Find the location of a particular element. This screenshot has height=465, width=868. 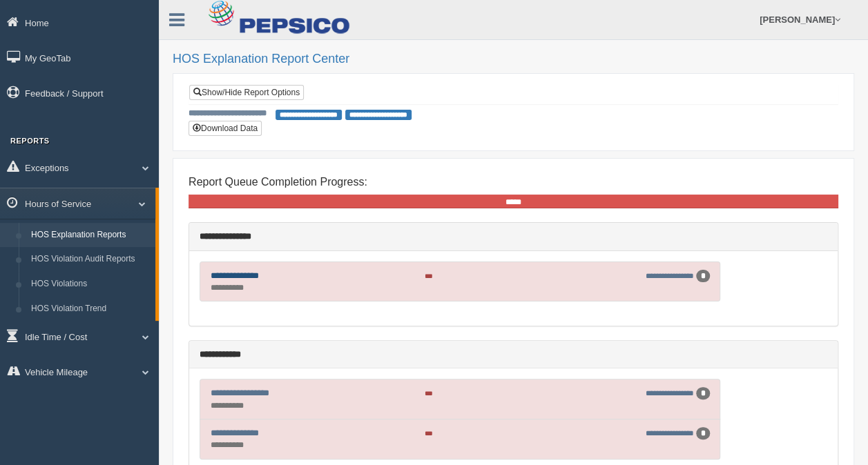

a: Show/Hide Report Options is located at coordinates (247, 93).